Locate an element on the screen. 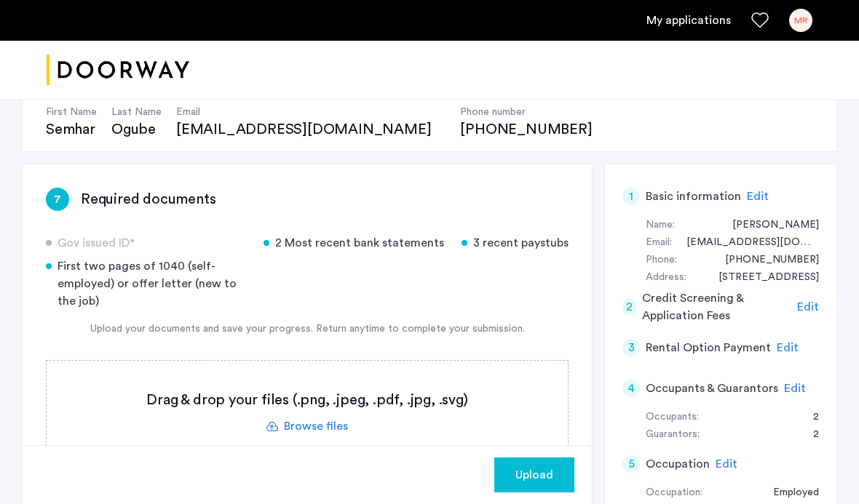  div: Upload your documents and save your progress. Return anytime to complete your submission. is located at coordinates (307, 329).